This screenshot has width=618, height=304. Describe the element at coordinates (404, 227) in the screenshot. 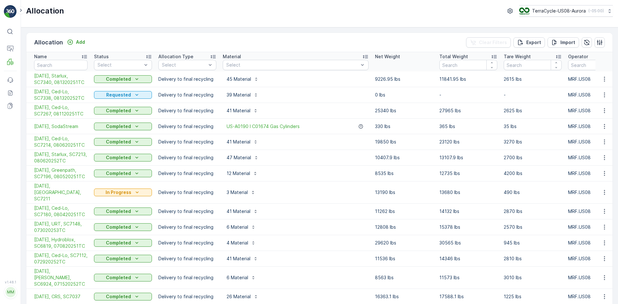

I see `p: 12808 lbs` at that location.